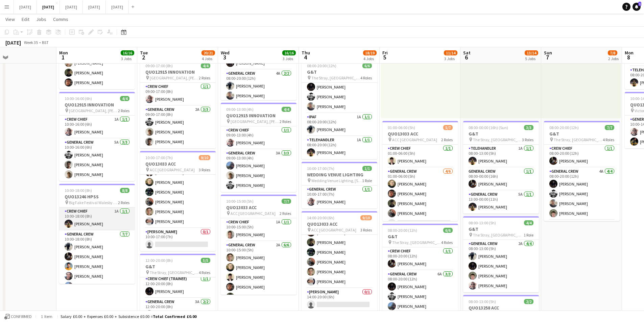 Image resolution: width=644 pixels, height=322 pixels. I want to click on button: Confirmed, so click(18, 317).